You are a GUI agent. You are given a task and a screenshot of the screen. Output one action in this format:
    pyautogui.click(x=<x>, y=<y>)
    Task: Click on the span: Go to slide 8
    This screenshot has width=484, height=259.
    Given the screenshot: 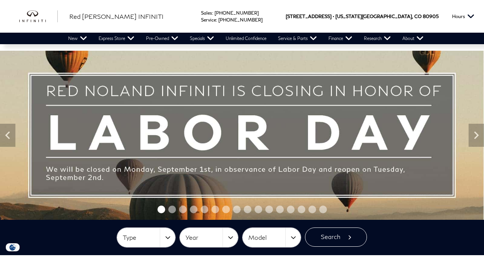 What is the action you would take?
    pyautogui.click(x=237, y=210)
    